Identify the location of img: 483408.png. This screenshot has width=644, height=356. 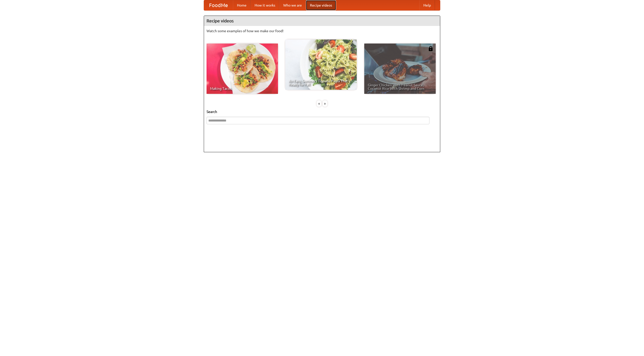
(431, 49).